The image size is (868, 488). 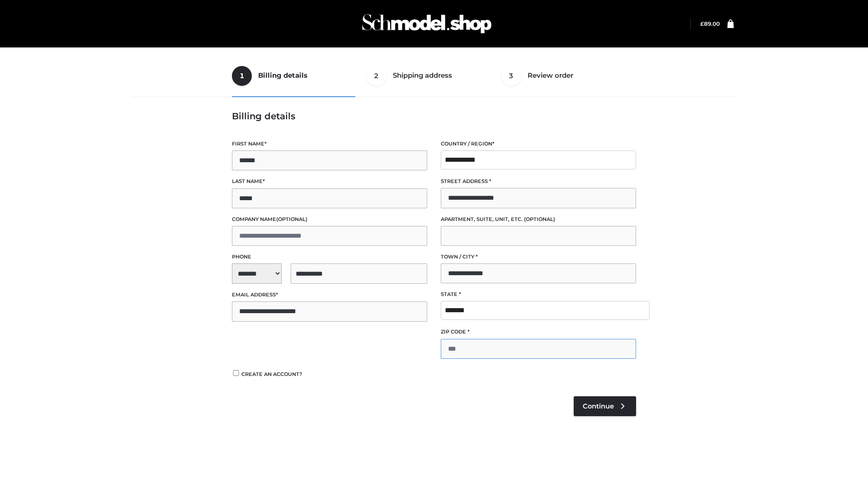 What do you see at coordinates (329, 144) in the screenshot?
I see `label: First name` at bounding box center [329, 144].